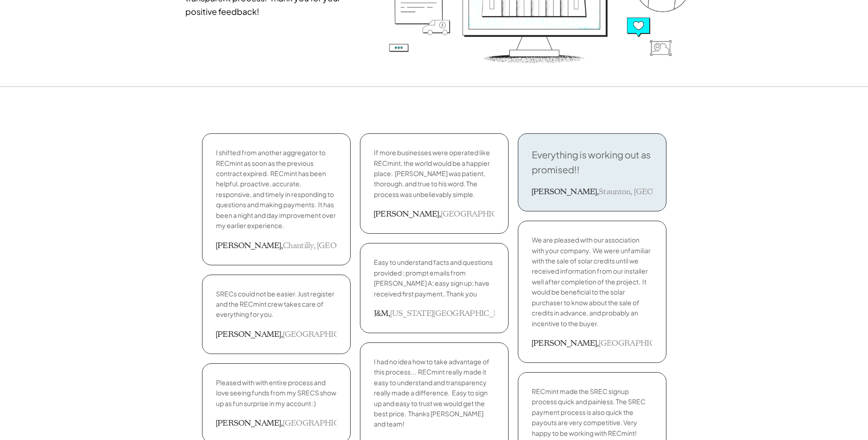 The height and width of the screenshot is (440, 868). I want to click on p: I shifted from another aggregator to RECmint as soon as the previous contract expired. RECmint ha..., so click(277, 189).